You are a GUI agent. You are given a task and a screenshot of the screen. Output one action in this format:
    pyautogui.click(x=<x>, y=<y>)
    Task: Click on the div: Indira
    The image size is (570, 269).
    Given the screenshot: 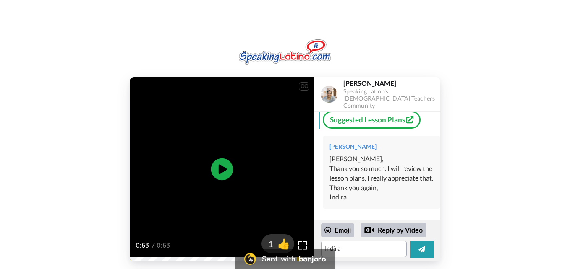 What is the action you would take?
    pyautogui.click(x=381, y=197)
    